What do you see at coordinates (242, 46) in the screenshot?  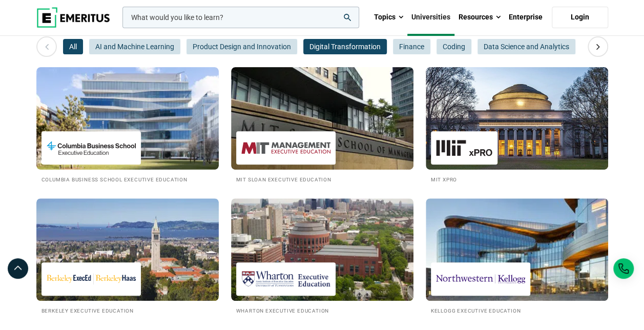 I see `button: Product Design and Innovation` at bounding box center [242, 46].